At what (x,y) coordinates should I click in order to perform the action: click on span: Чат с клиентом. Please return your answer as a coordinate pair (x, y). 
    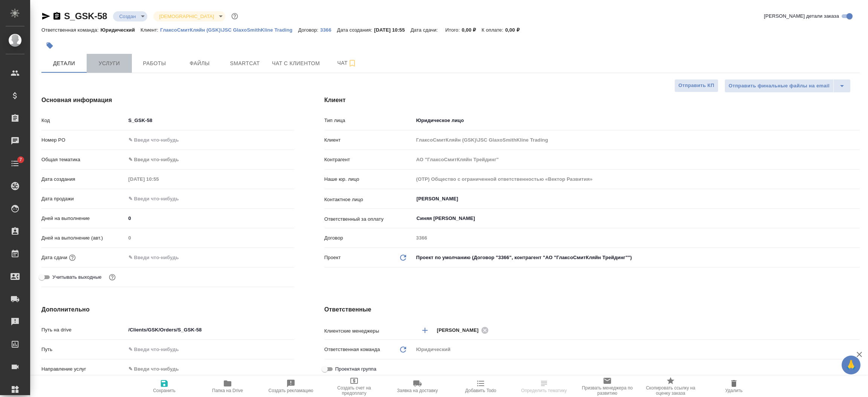
    Looking at the image, I should click on (296, 63).